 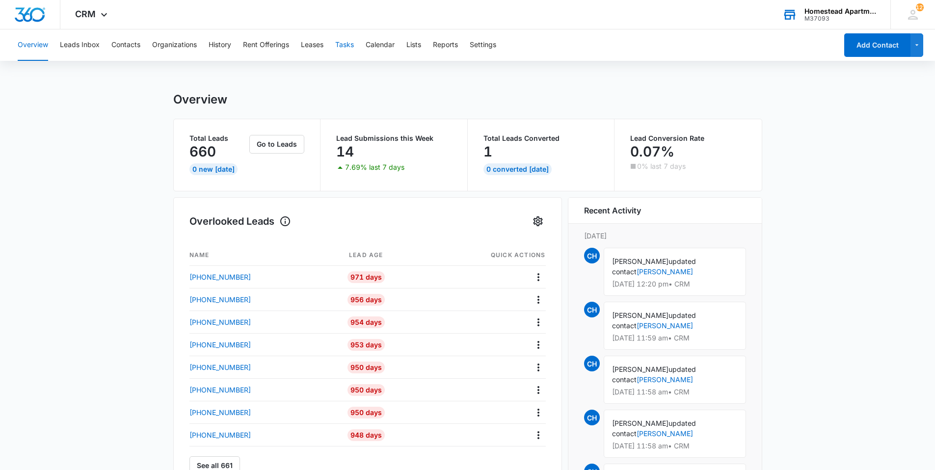 What do you see at coordinates (541, 138) in the screenshot?
I see `p: Total Leads Converted` at bounding box center [541, 138].